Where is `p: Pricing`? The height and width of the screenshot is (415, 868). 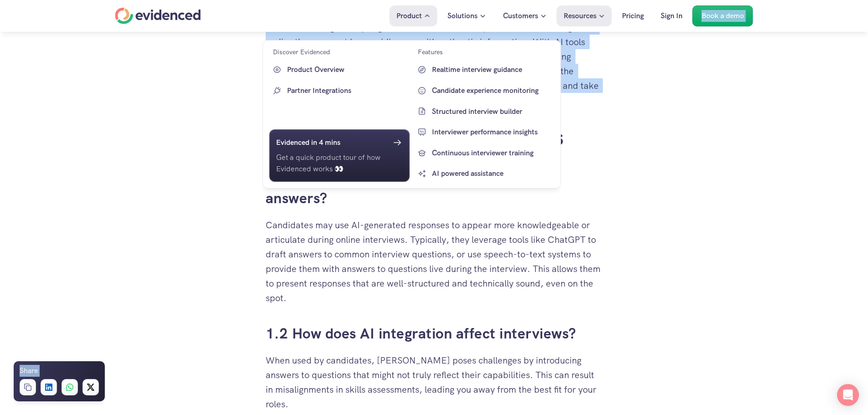
p: Pricing is located at coordinates (633, 16).